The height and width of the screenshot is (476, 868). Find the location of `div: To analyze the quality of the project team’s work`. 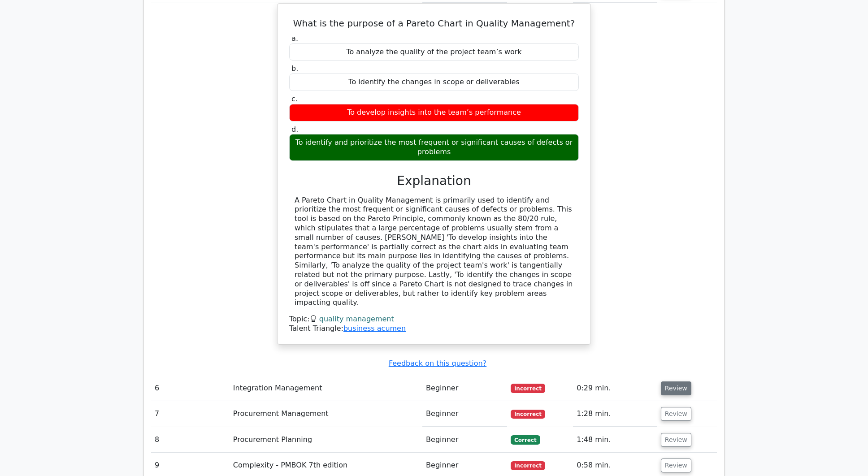

div: To analyze the quality of the project team’s work is located at coordinates (434, 52).